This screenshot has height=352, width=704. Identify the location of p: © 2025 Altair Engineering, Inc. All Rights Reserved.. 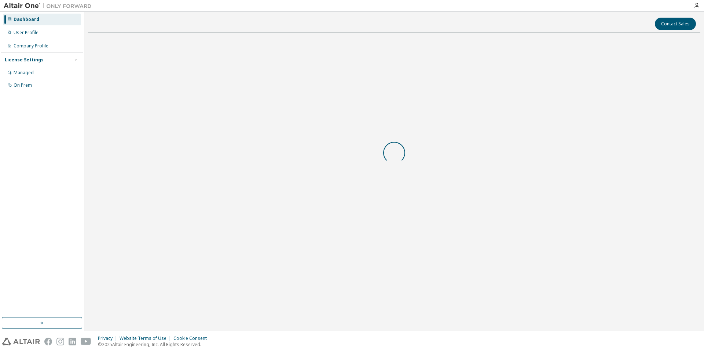
(154, 344).